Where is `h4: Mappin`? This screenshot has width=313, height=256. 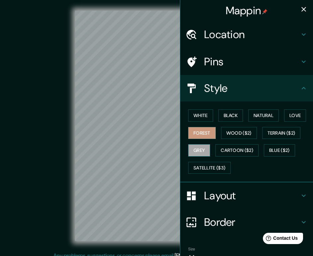 h4: Mappin is located at coordinates (247, 11).